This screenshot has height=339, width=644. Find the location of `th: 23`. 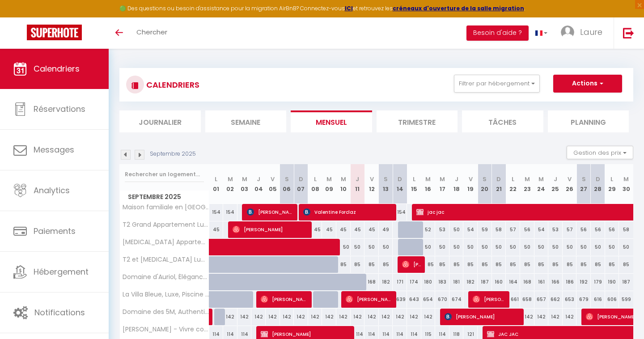

th: 23 is located at coordinates (527, 183).